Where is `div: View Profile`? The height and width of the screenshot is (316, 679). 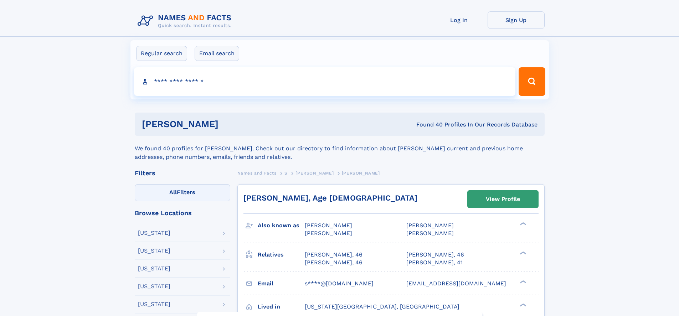 div: View Profile is located at coordinates (503, 199).